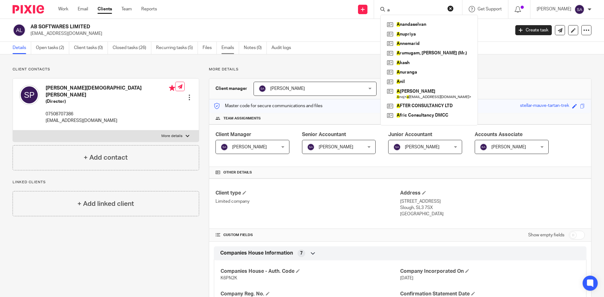 This screenshot has height=297, width=604. I want to click on span: Junior Accountant, so click(410, 135).